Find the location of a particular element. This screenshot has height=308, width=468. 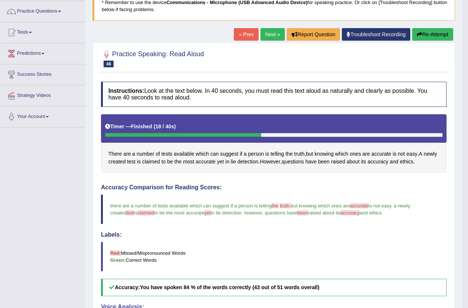

b: Green: is located at coordinates (118, 260).